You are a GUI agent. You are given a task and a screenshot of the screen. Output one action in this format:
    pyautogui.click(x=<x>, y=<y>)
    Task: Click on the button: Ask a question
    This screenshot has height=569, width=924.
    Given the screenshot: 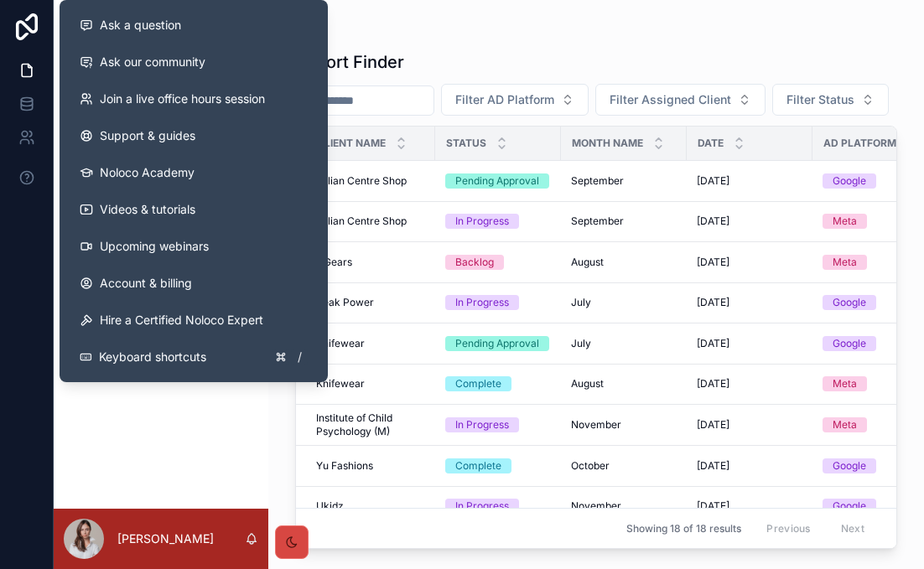 What is the action you would take?
    pyautogui.click(x=194, y=25)
    